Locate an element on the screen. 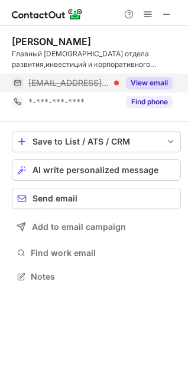  button: AI write personalized message is located at coordinates (97, 170).